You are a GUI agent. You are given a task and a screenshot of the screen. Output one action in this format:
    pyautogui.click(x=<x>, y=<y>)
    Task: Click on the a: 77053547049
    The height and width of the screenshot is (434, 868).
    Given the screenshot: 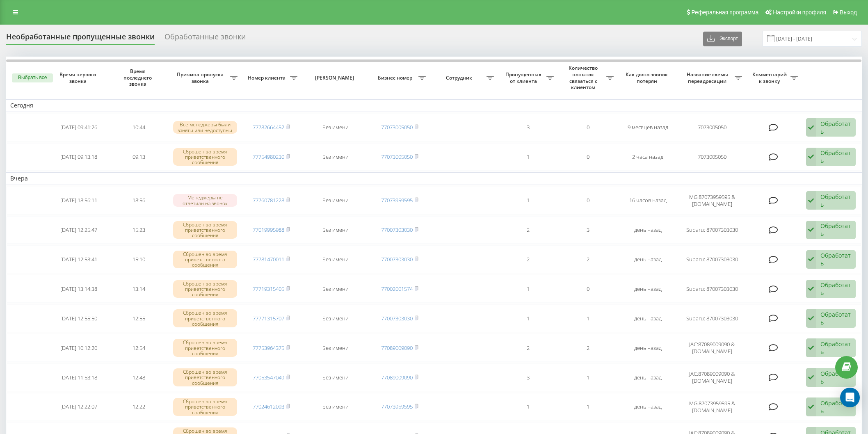 What is the action you would take?
    pyautogui.click(x=268, y=378)
    